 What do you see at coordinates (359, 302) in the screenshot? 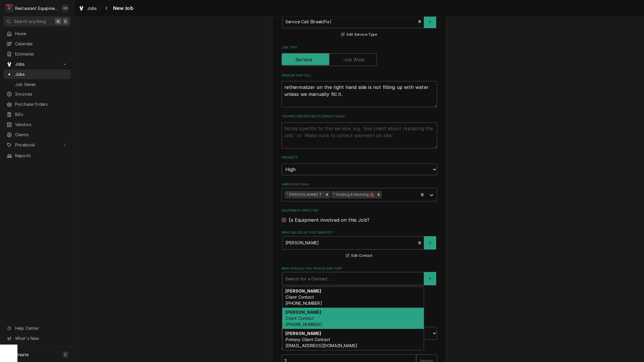
I see `div: Attachments` at bounding box center [359, 302].